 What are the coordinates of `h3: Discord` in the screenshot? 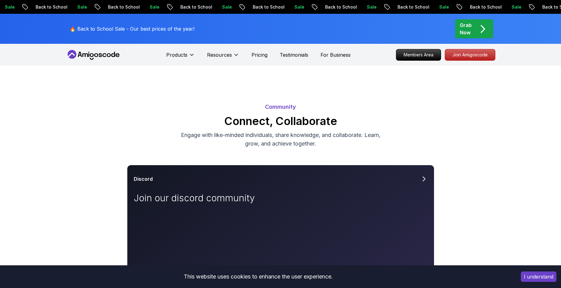 It's located at (143, 179).